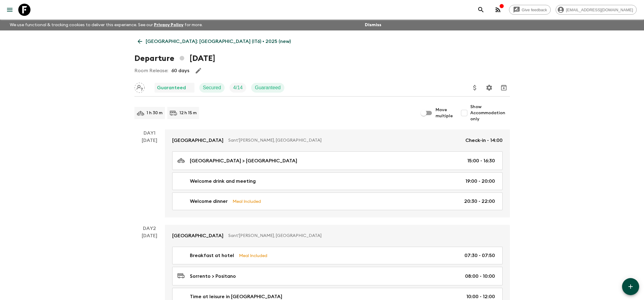  What do you see at coordinates (337, 276) in the screenshot?
I see `a: Sorrento > Positano08:00 - 10:00` at bounding box center [337, 276].